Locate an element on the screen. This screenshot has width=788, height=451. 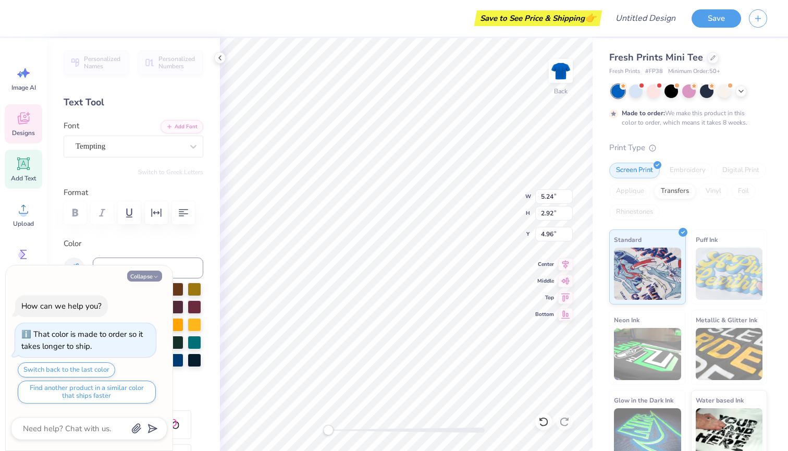
img: Back is located at coordinates (561, 71).